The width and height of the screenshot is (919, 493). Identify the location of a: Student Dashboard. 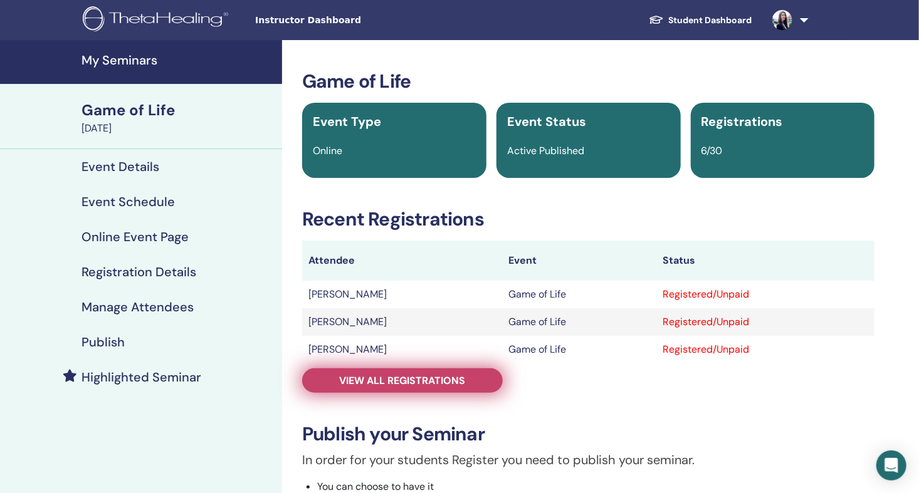
(700, 20).